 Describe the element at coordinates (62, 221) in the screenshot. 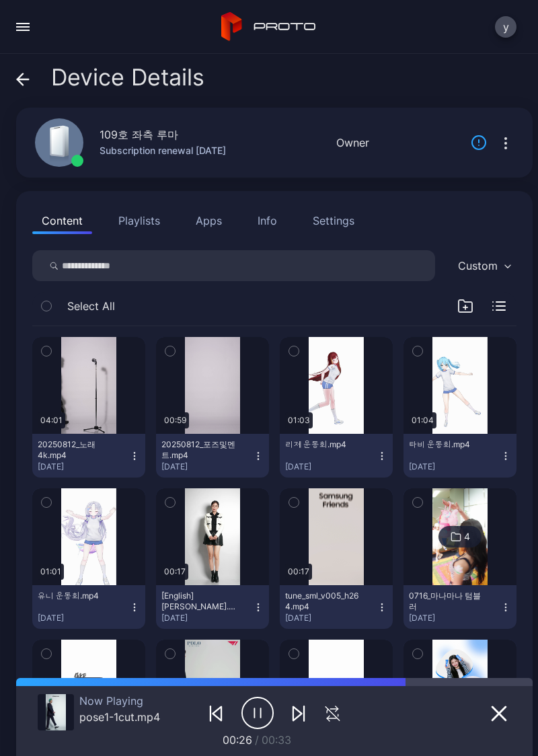

I see `button: Content` at that location.